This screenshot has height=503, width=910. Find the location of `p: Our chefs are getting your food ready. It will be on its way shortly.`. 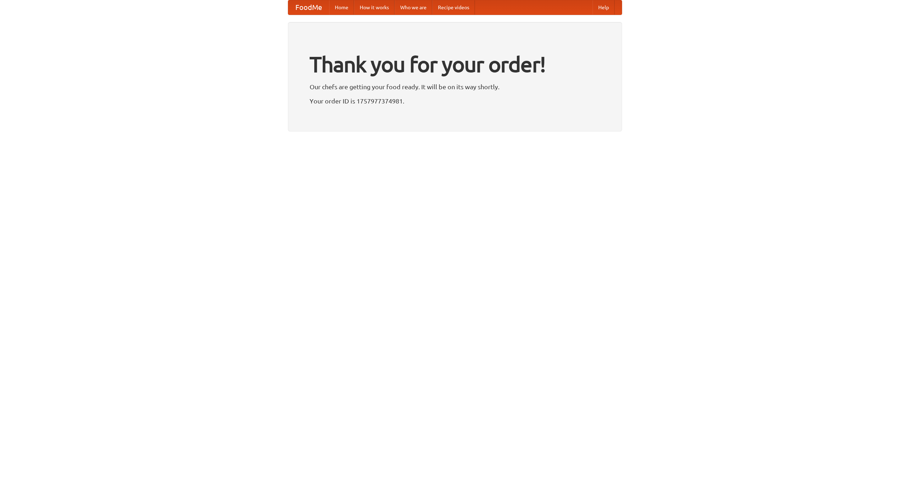

p: Our chefs are getting your food ready. It will be on its way shortly. is located at coordinates (455, 87).